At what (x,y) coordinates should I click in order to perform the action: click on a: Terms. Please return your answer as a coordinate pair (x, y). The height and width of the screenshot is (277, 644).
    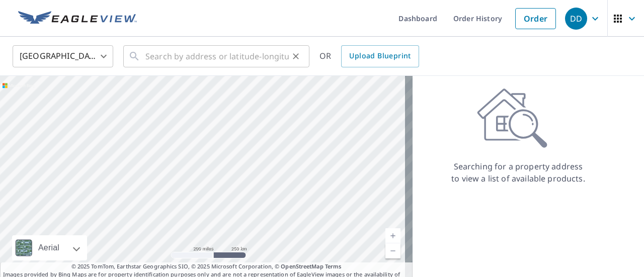
    Looking at the image, I should click on (333, 265).